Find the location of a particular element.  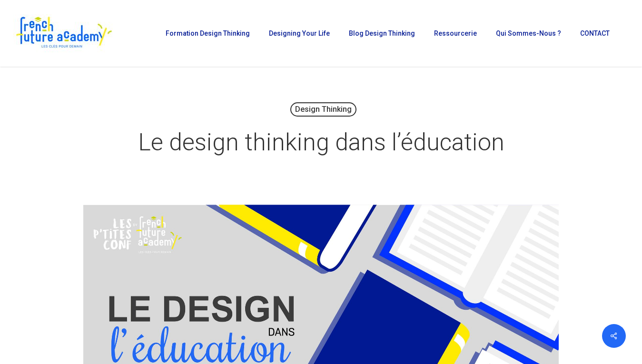

a: Blog Design Thinking is located at coordinates (382, 33).